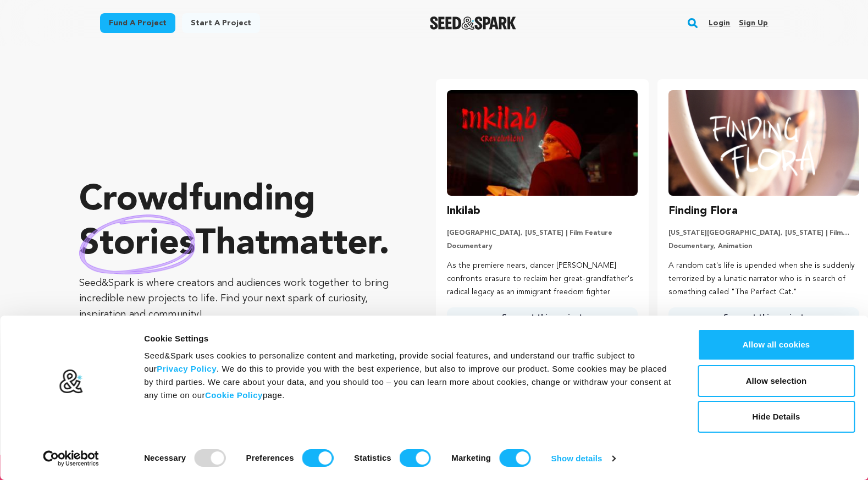 The width and height of the screenshot is (868, 480). I want to click on a: Seed&Spark Homepage, so click(473, 23).